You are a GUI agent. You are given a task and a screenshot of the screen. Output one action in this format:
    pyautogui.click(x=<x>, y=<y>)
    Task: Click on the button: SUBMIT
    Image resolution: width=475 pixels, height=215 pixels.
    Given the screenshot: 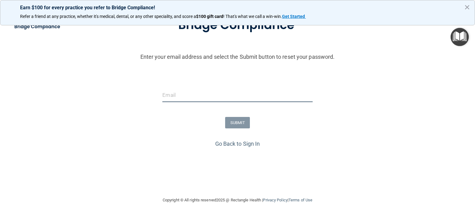 What is the action you would take?
    pyautogui.click(x=238, y=123)
    